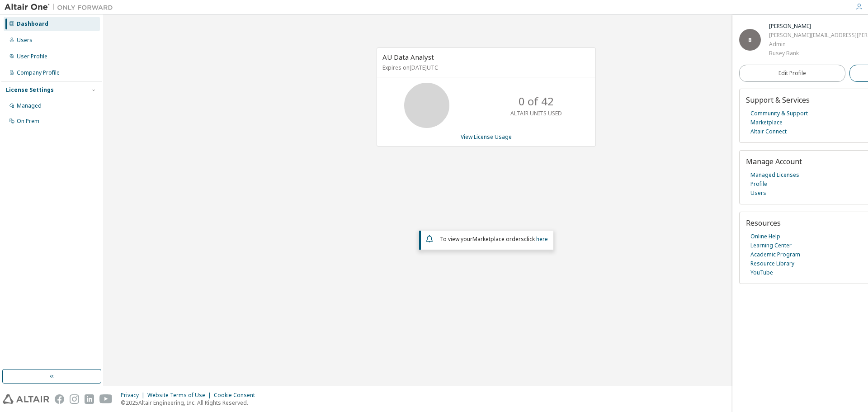  What do you see at coordinates (537, 113) in the screenshot?
I see `p: ALTAIR UNITS USED` at bounding box center [537, 113].